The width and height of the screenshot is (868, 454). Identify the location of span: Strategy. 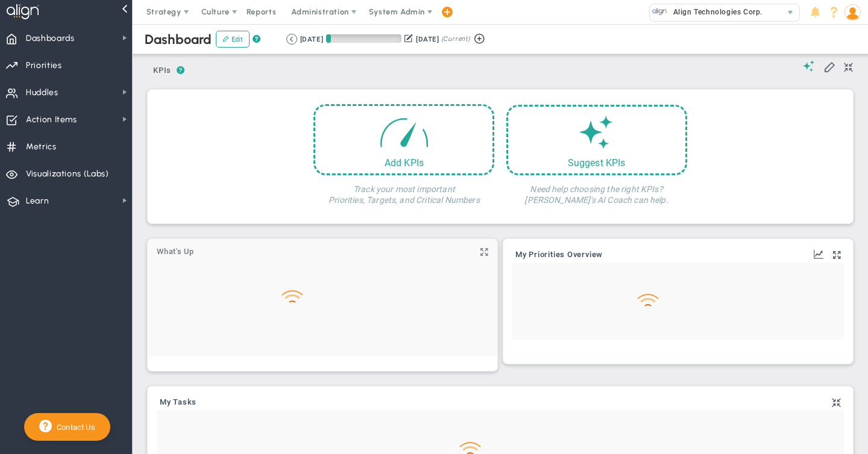
(164, 12).